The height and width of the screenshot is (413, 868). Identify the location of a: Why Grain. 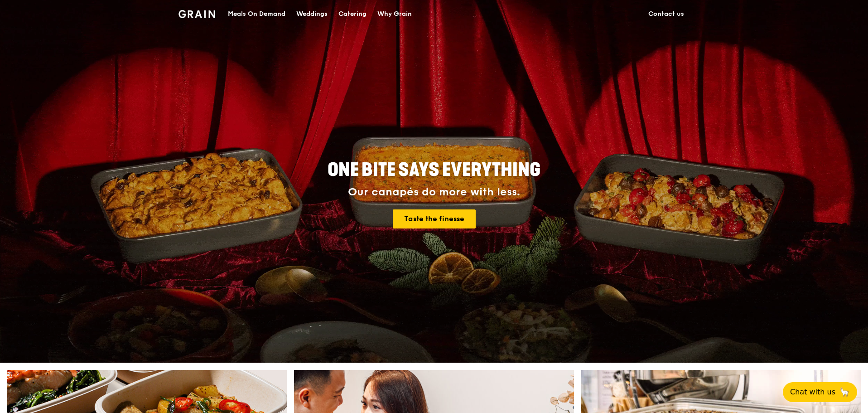
(395, 14).